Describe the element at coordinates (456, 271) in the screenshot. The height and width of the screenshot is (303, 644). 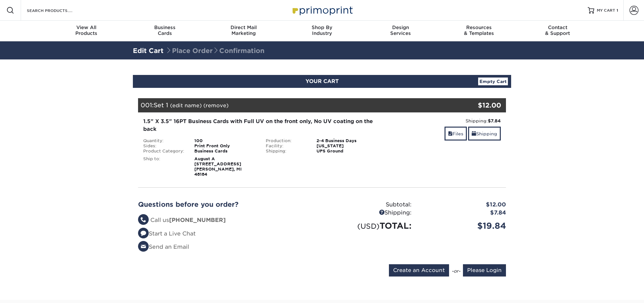
I see `em: -or-` at that location.